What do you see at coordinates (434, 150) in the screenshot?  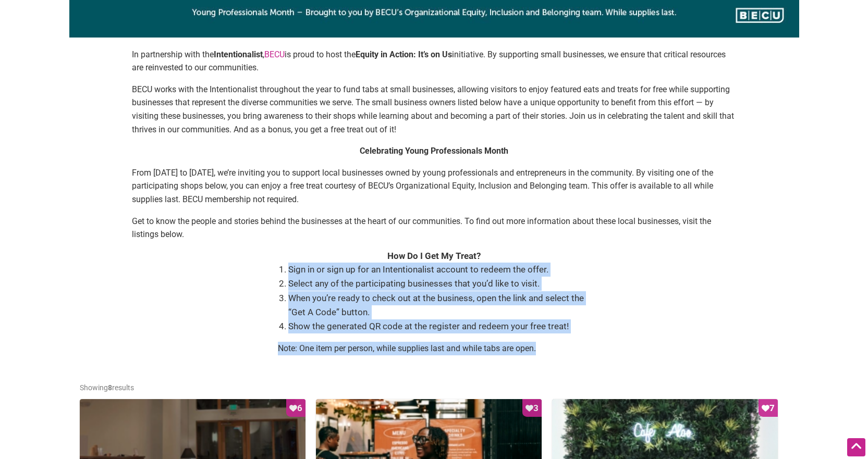 I see `strong: Celebrating Young Professionals Month` at bounding box center [434, 150].